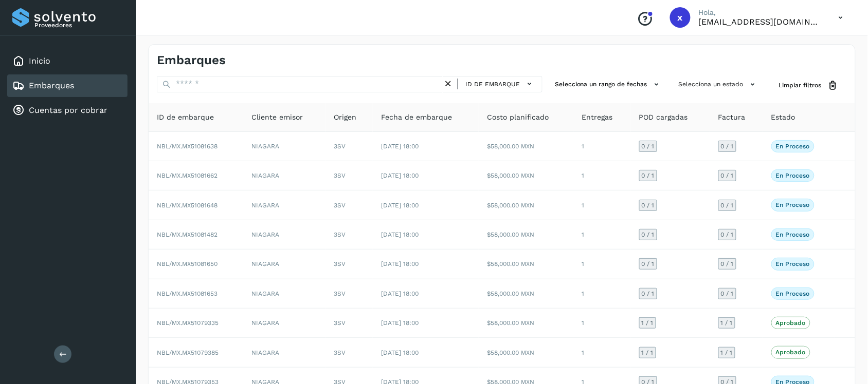 Image resolution: width=868 pixels, height=384 pixels. I want to click on p: xmgm@transportesser.com.mx, so click(760, 22).